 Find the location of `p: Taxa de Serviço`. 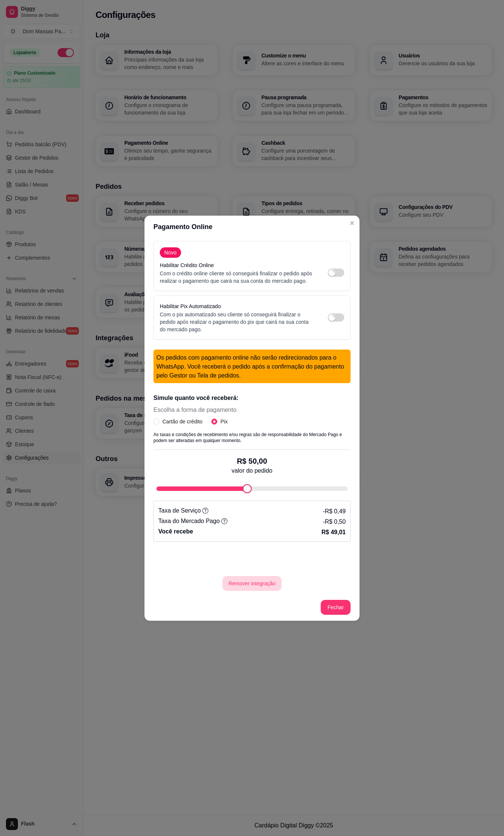

p: Taxa de Serviço is located at coordinates (183, 511).